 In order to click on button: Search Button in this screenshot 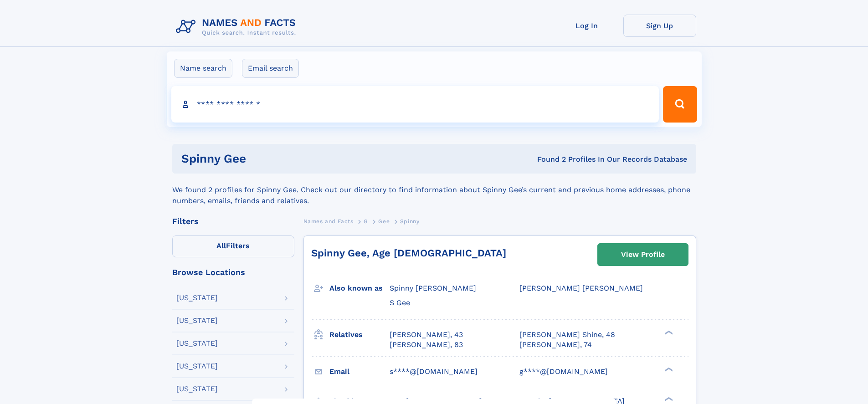, I will do `click(680, 104)`.